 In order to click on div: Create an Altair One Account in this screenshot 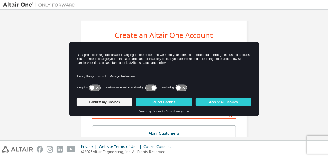, I will do `click(164, 35)`.